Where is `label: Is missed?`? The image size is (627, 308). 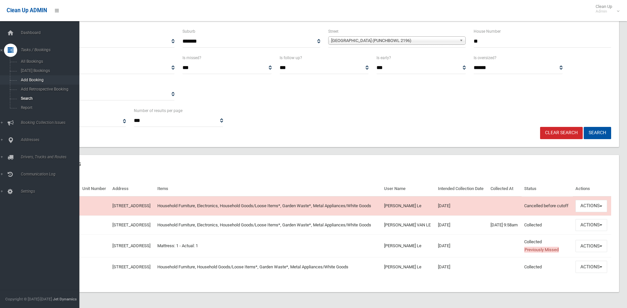 label: Is missed? is located at coordinates (192, 58).